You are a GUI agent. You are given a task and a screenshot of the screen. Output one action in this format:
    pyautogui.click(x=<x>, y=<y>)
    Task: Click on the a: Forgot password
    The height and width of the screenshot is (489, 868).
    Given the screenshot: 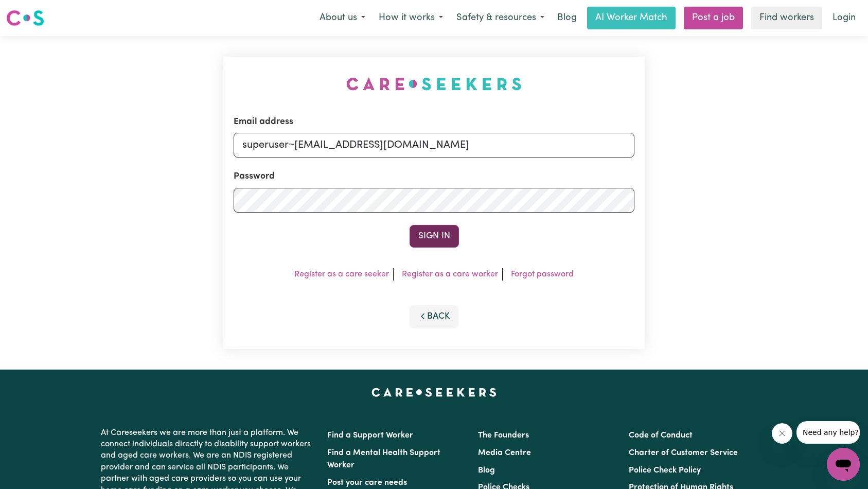 What is the action you would take?
    pyautogui.click(x=542, y=274)
    